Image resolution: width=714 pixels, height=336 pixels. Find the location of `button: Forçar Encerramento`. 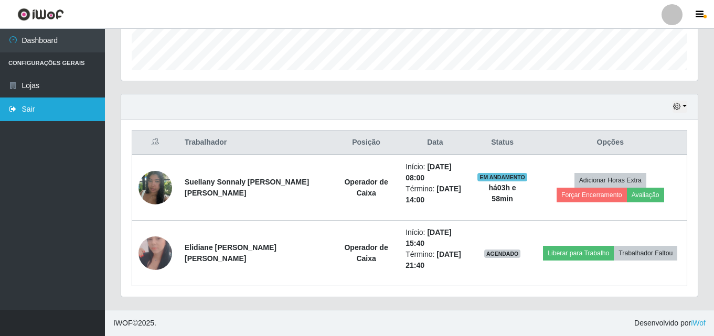

button: Forçar Encerramento is located at coordinates (592, 195).